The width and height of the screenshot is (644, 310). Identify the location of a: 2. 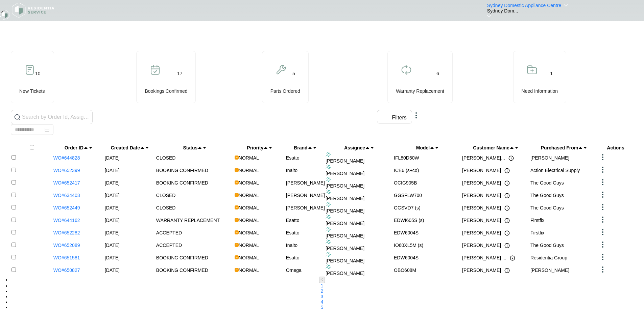
(322, 291).